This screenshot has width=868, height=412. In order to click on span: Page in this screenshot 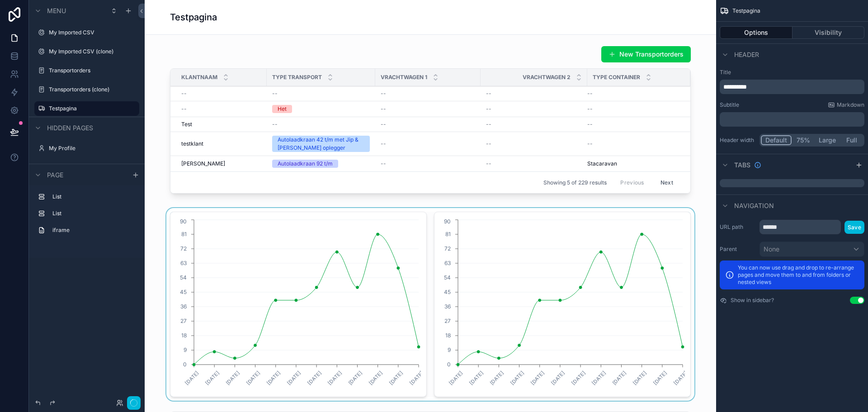, I will do `click(55, 175)`.